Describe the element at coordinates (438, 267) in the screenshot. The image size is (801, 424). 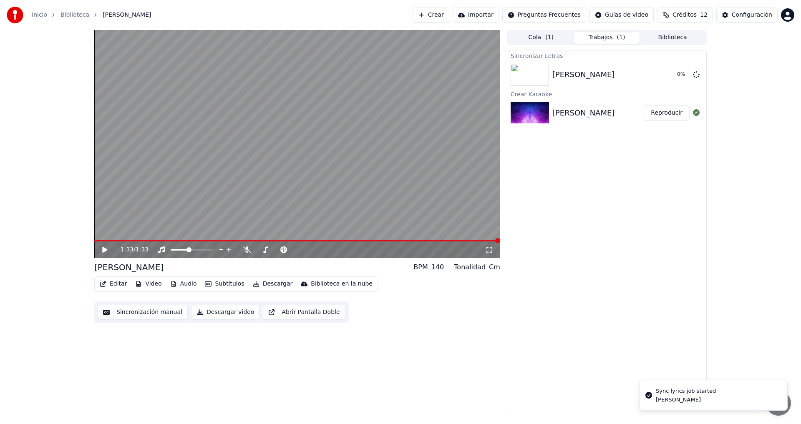
I see `div: 140` at that location.